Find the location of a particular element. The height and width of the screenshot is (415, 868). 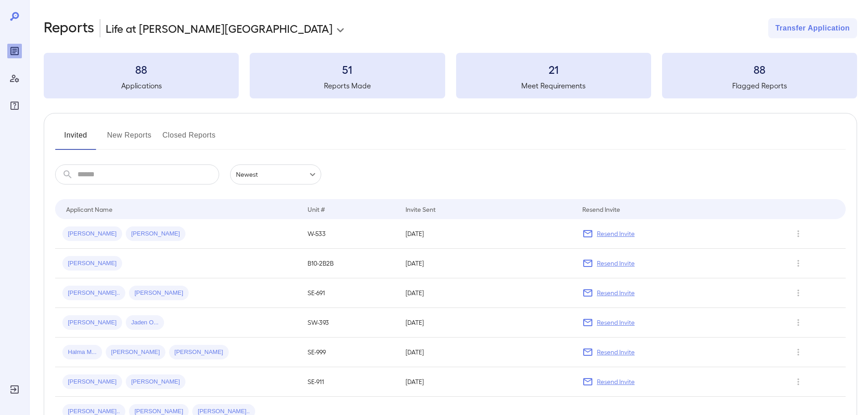

span: Jaden O... is located at coordinates (145, 322).